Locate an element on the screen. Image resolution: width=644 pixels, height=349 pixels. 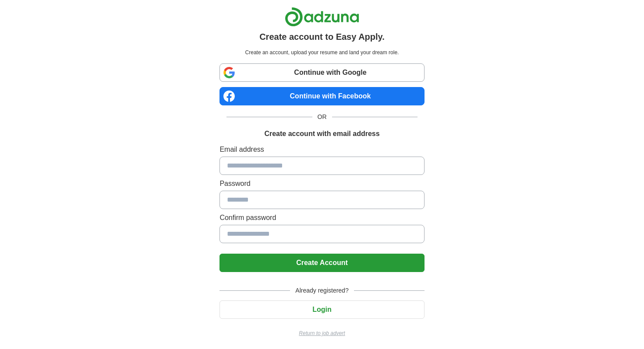
p: Return to job advert is located at coordinates (322, 334).